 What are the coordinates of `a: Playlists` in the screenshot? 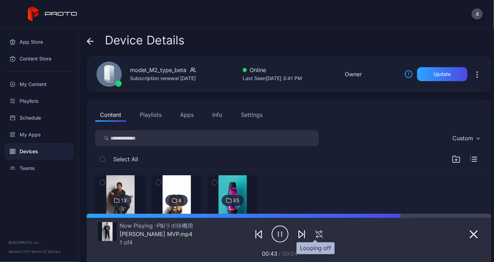 It's located at (39, 101).